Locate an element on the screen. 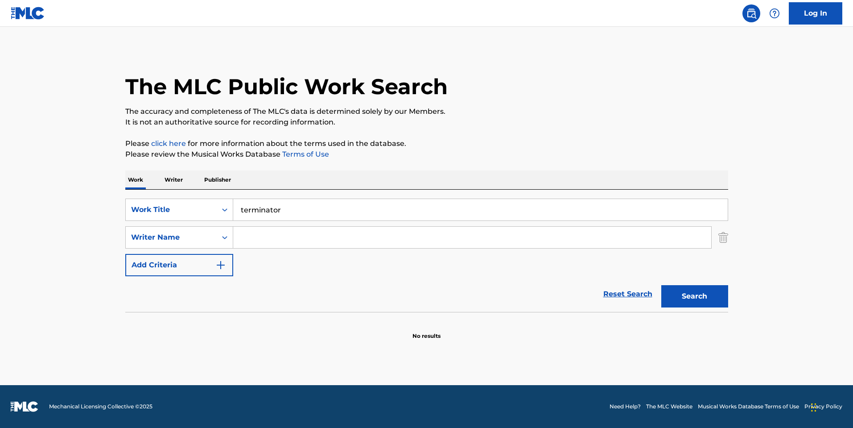  div: Help is located at coordinates (775, 13).